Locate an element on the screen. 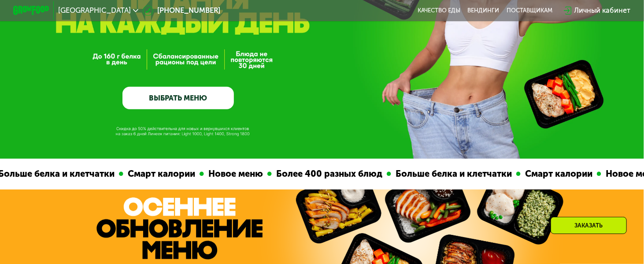 The image size is (644, 264). div: Больше белка и клетчатки is located at coordinates (453, 174).